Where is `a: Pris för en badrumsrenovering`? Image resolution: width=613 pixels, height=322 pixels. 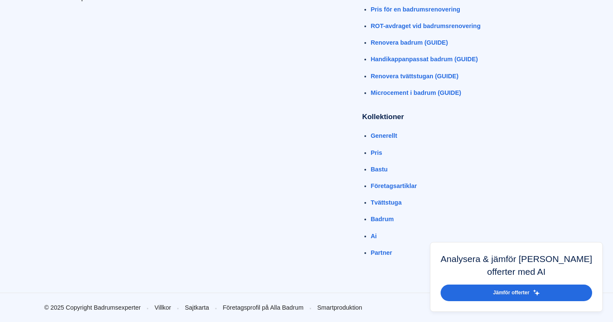
a: Pris för en badrumsrenovering is located at coordinates (415, 9).